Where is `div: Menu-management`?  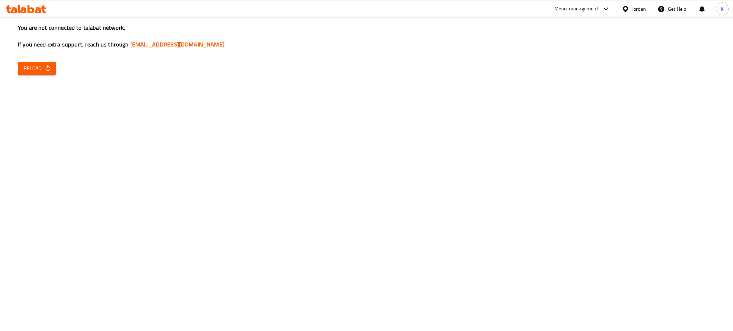 div: Menu-management is located at coordinates (576, 9).